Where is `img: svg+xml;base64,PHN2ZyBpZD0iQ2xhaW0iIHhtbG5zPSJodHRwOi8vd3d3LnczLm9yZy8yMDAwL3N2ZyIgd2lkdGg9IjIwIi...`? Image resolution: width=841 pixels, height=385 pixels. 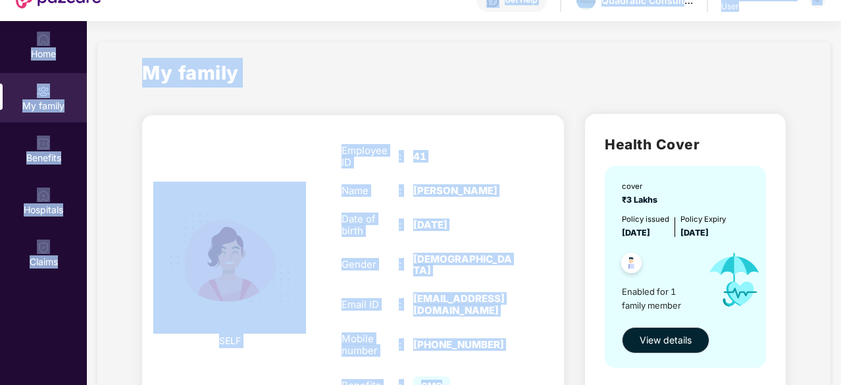
img: svg+xml;base64,PHN2ZyBpZD0iQ2xhaW0iIHhtbG5zPSJodHRwOi8vd3d3LnczLm9yZy8yMDAwL3N2ZyIgd2lkdGg9IjIwIi... is located at coordinates (43, 247).